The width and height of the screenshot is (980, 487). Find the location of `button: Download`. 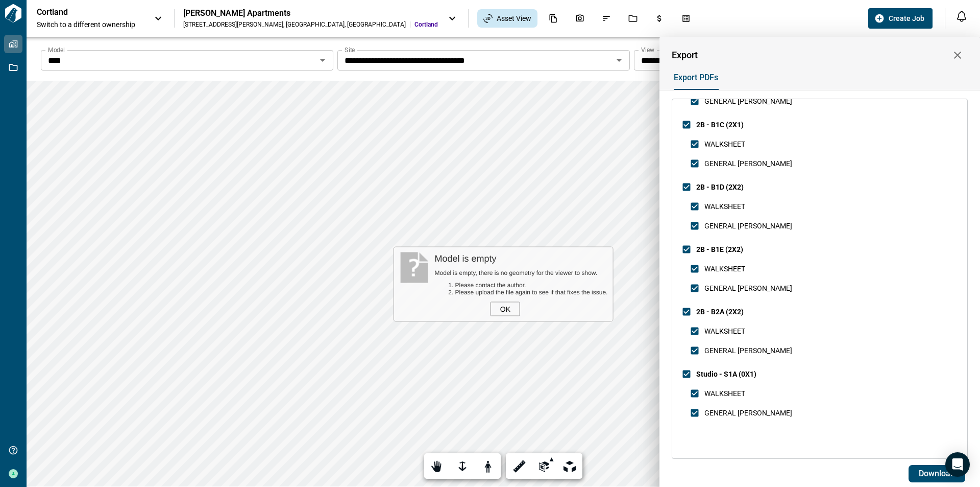

button: Download is located at coordinates (937, 474).